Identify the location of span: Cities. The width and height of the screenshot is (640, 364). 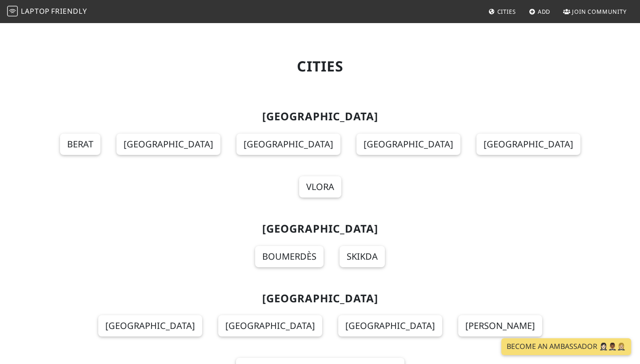
(506, 12).